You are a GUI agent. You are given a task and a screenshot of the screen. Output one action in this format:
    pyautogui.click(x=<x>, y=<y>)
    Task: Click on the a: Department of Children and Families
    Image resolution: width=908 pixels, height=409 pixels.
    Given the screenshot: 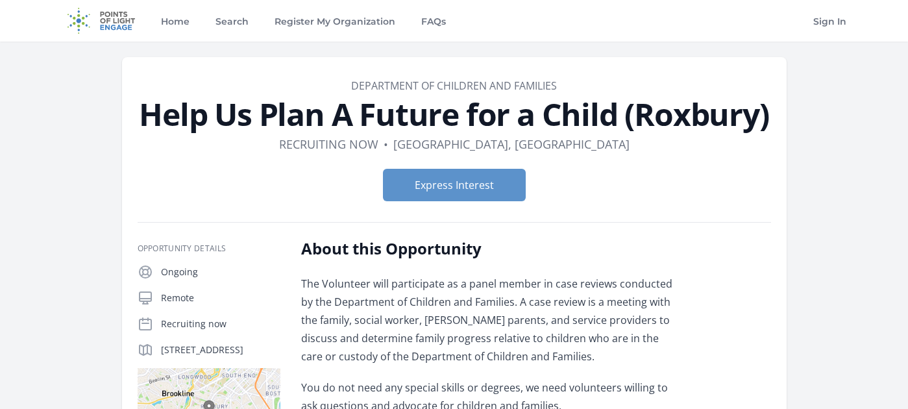 What is the action you would take?
    pyautogui.click(x=454, y=86)
    